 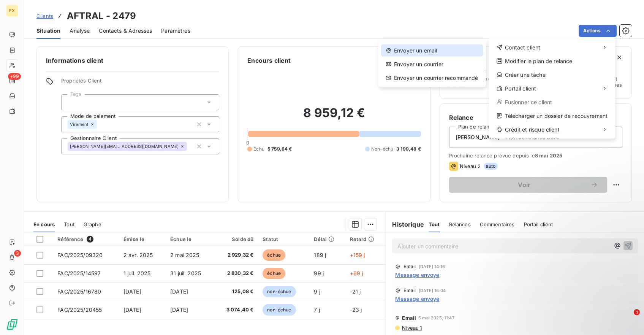 What do you see at coordinates (552, 102) in the screenshot?
I see `div: Fusionner ce client` at bounding box center [552, 102].